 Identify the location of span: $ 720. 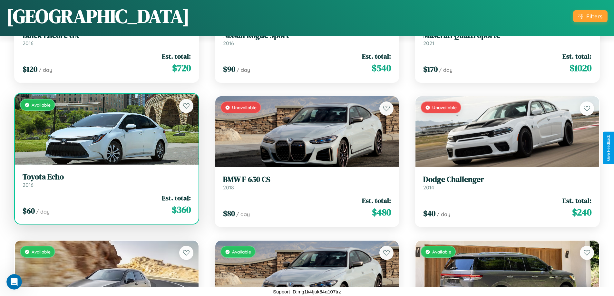
(181, 68).